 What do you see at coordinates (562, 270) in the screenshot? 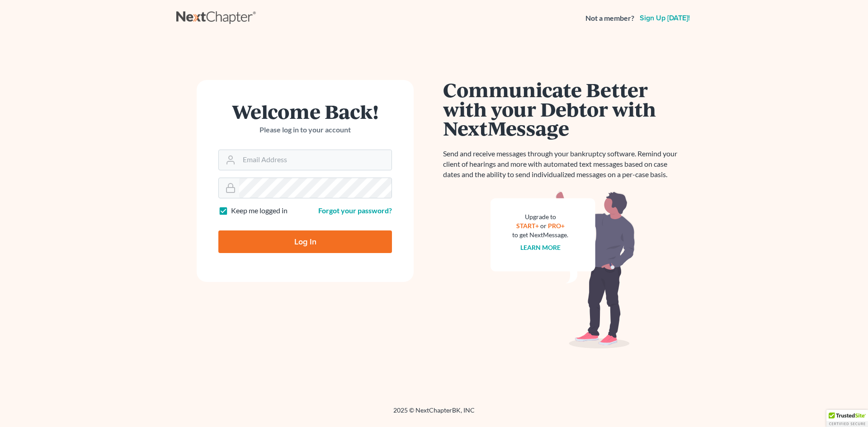
I see `img: nextmessage_bg-59042aed3d76b12b5cd301f8e5b87938c9018125f34e5fa2b7a6b67550977c72.svg` at bounding box center [562, 270].